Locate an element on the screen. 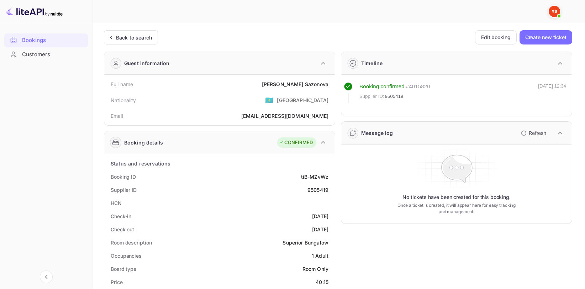 The image size is (585, 289). div: 1 Adult is located at coordinates (320, 256).